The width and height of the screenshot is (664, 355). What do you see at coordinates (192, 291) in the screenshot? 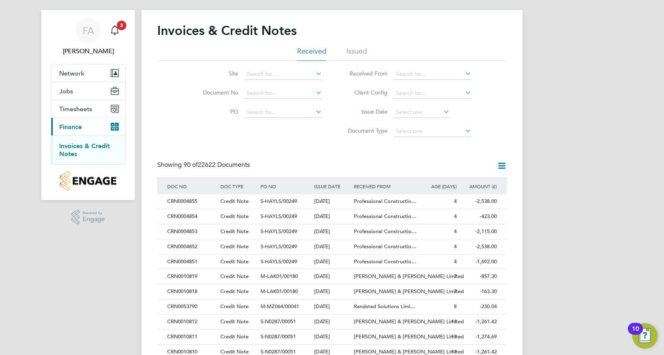
I see `div: CRN0010818` at bounding box center [192, 291].